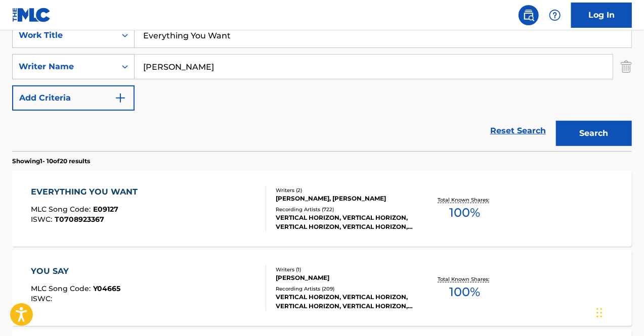  What do you see at coordinates (79, 219) in the screenshot?
I see `span: T0708923367` at bounding box center [79, 219].